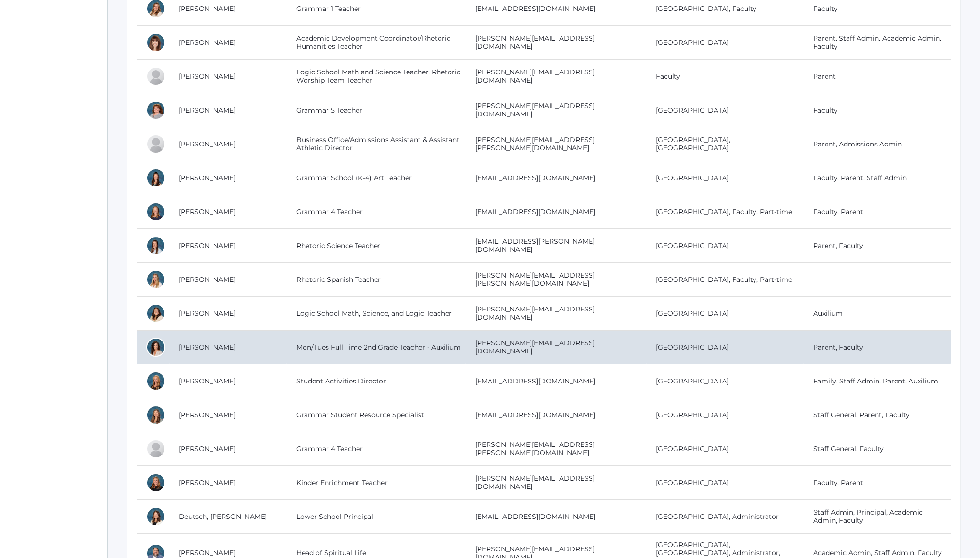 The width and height of the screenshot is (980, 558). I want to click on td: Staff General, Faculty, so click(877, 449).